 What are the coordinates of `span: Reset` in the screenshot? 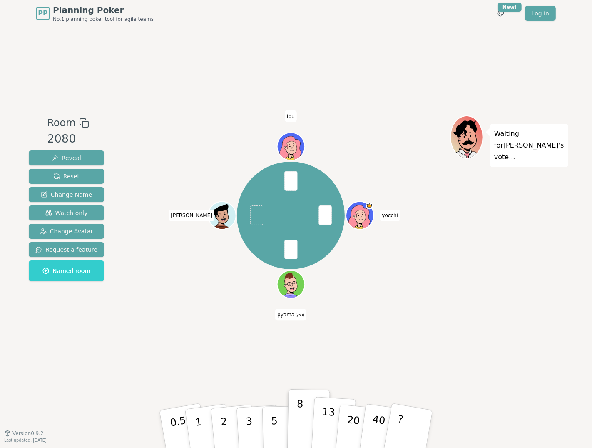 It's located at (66, 176).